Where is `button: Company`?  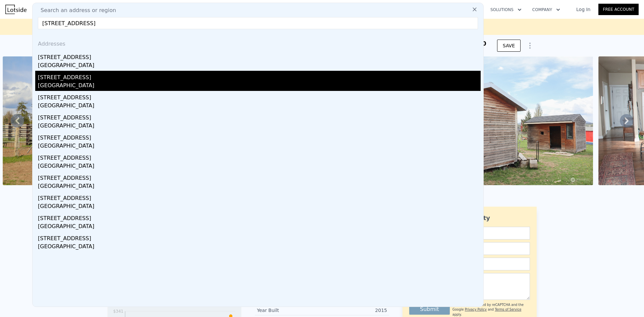
button: Company is located at coordinates (546, 10).